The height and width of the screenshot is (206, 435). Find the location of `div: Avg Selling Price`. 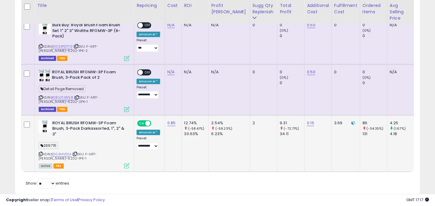

div: Avg Selling Price is located at coordinates (400, 12).